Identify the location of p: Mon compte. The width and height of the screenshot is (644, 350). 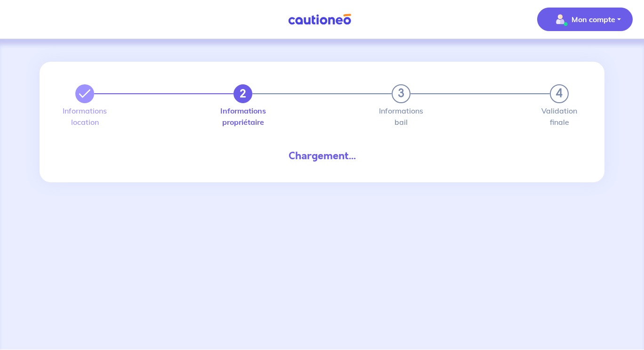
(593, 19).